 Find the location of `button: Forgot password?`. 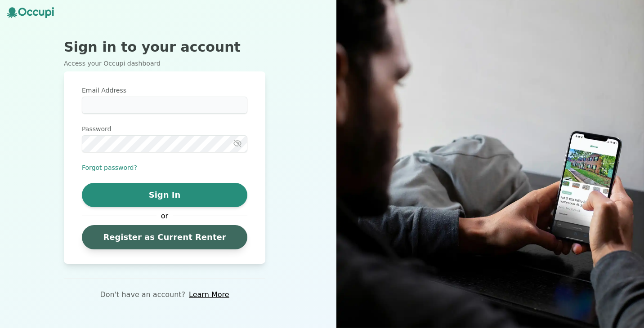

button: Forgot password? is located at coordinates (109, 167).